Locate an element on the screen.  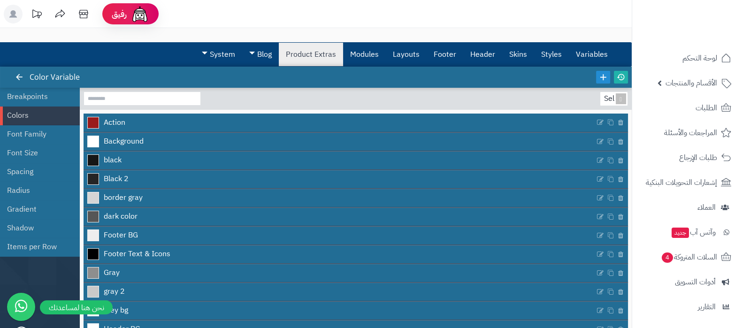
a: Product Extras is located at coordinates (311, 54).